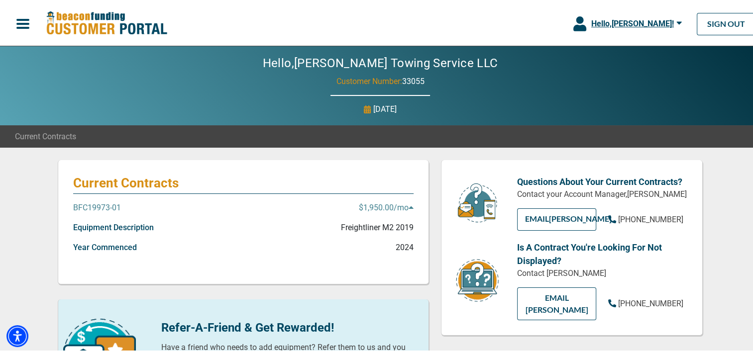 Image resolution: width=753 pixels, height=352 pixels. I want to click on p: Year Commenced, so click(105, 246).